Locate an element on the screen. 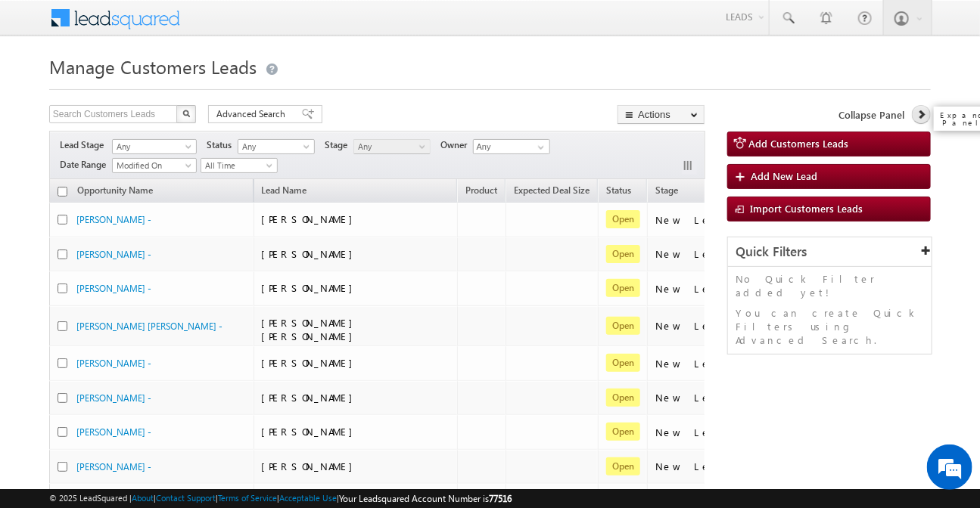 The image size is (980, 508). a: Opportunity Name is located at coordinates (115, 192).